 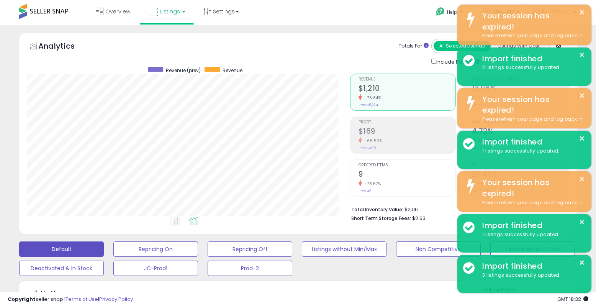 I want to click on div: Totals For, so click(x=413, y=46).